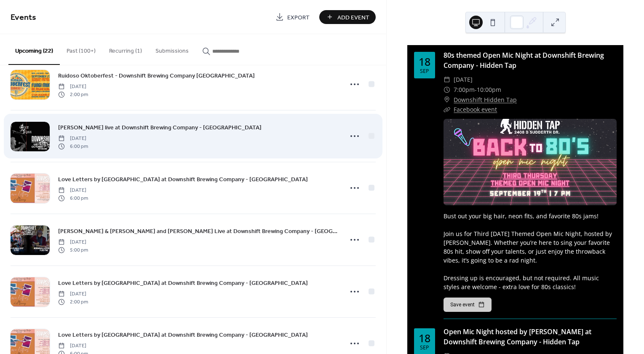  Describe the element at coordinates (348, 17) in the screenshot. I see `button: Add Event` at that location.